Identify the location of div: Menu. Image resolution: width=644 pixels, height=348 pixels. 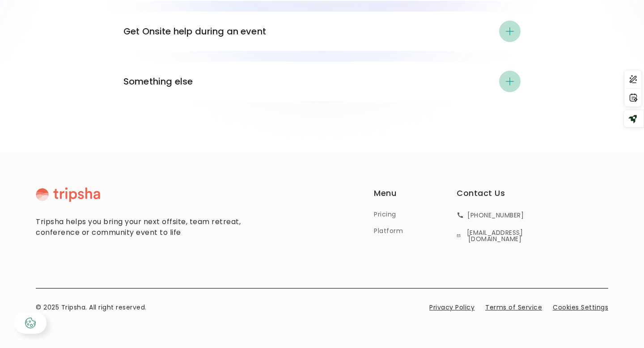
(385, 194).